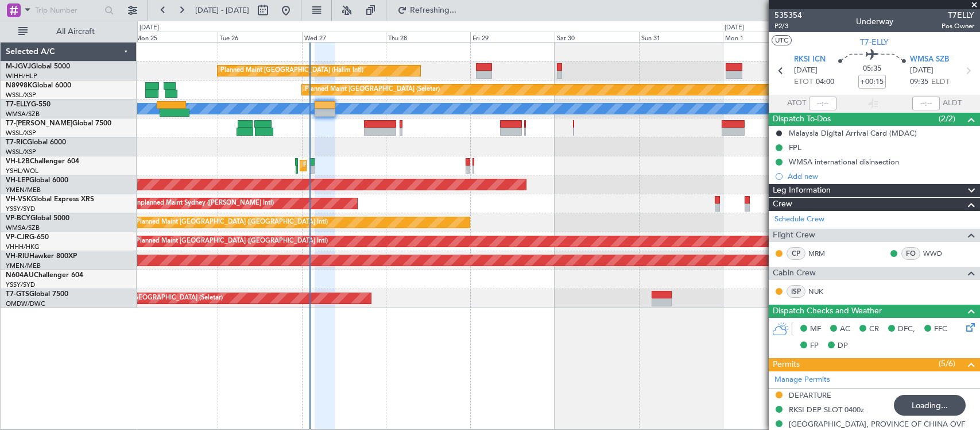  I want to click on a: WWD, so click(936, 253).